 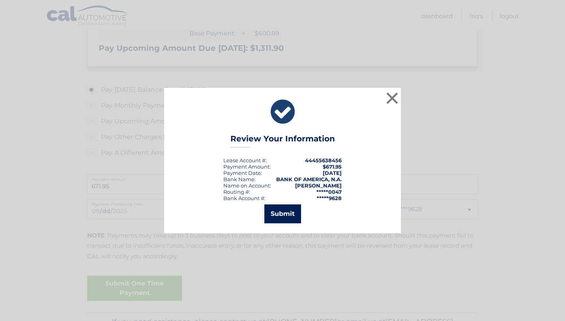 What do you see at coordinates (239, 179) in the screenshot?
I see `div: Bank Name:` at bounding box center [239, 179].